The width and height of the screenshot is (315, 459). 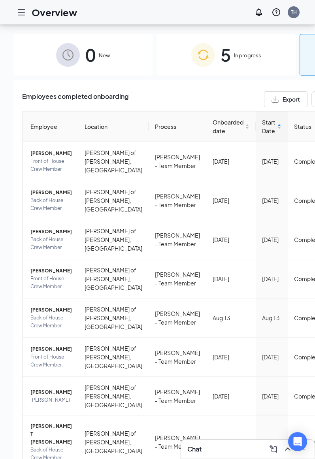 What do you see at coordinates (194, 449) in the screenshot?
I see `h3: Chat` at bounding box center [194, 449].